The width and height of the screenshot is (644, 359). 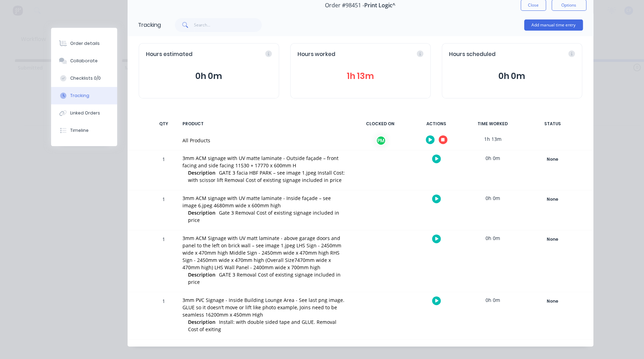 I want to click on button: Timeline, so click(x=84, y=130).